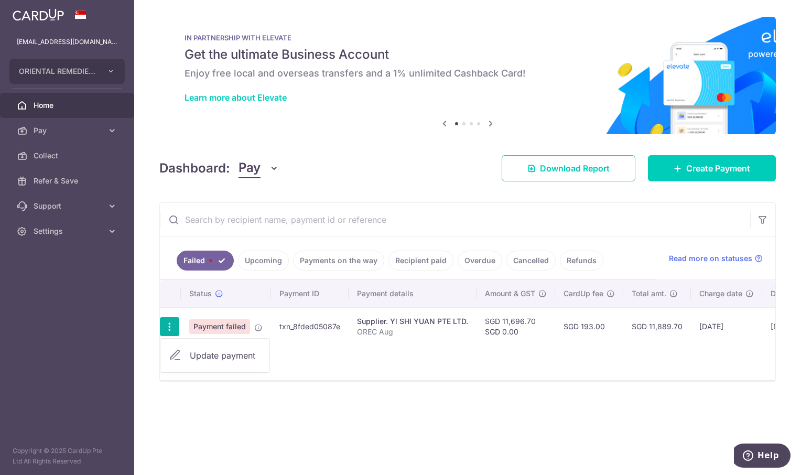 This screenshot has height=475, width=801. What do you see at coordinates (468, 38) in the screenshot?
I see `p: IN PARTNERSHIP WITH ELEVATE` at bounding box center [468, 38].